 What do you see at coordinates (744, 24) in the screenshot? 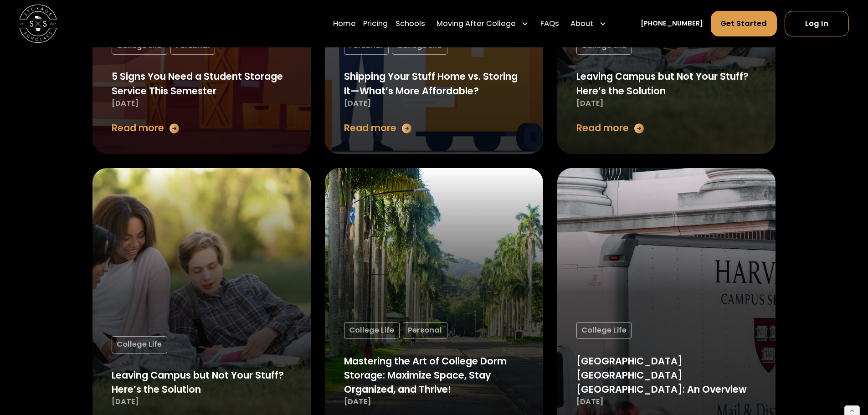
I see `a: Get Started` at bounding box center [744, 24].